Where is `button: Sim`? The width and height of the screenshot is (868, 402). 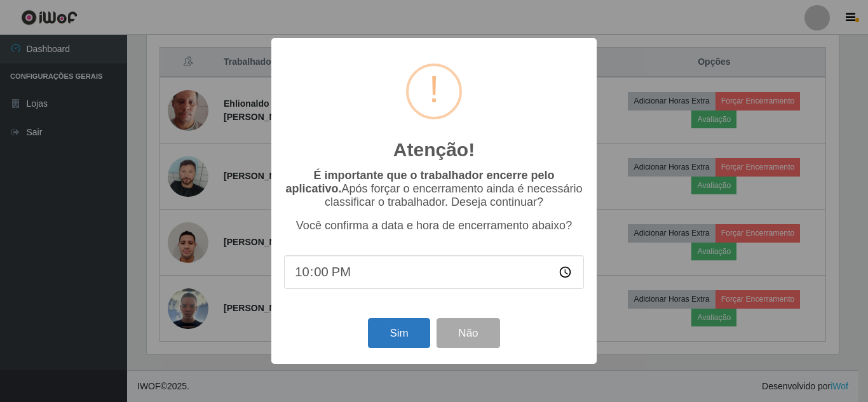 button: Sim is located at coordinates (398, 333).